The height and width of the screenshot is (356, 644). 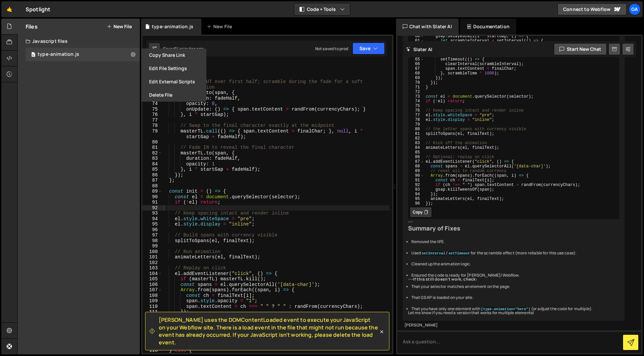 I want to click on div: 72, so click(x=416, y=92).